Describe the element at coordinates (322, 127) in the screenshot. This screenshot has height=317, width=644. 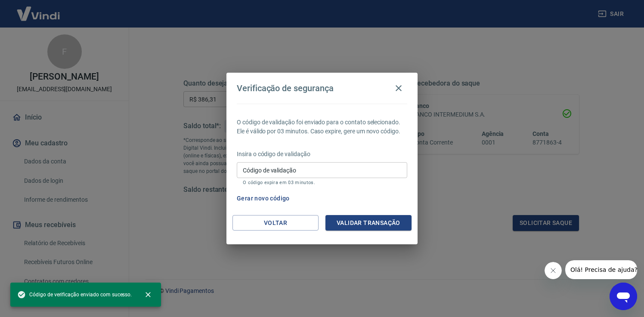
I see `p: O código de validação foi enviado para o contato selecionado. Ele é válido por 03 minutos. Caso e...` at that location.